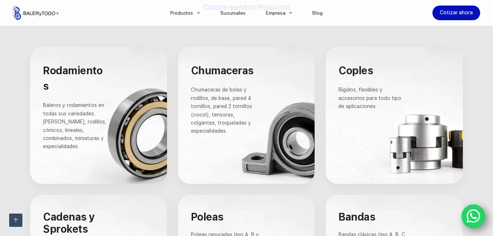 This screenshot has height=236, width=493. What do you see at coordinates (473, 216) in the screenshot?
I see `a: WhatsApp` at bounding box center [473, 216].